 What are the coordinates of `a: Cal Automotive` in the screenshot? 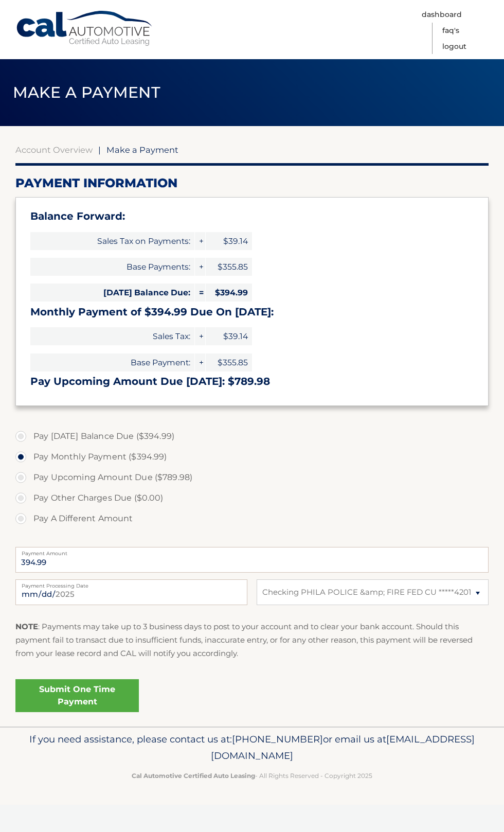 It's located at (85, 28).